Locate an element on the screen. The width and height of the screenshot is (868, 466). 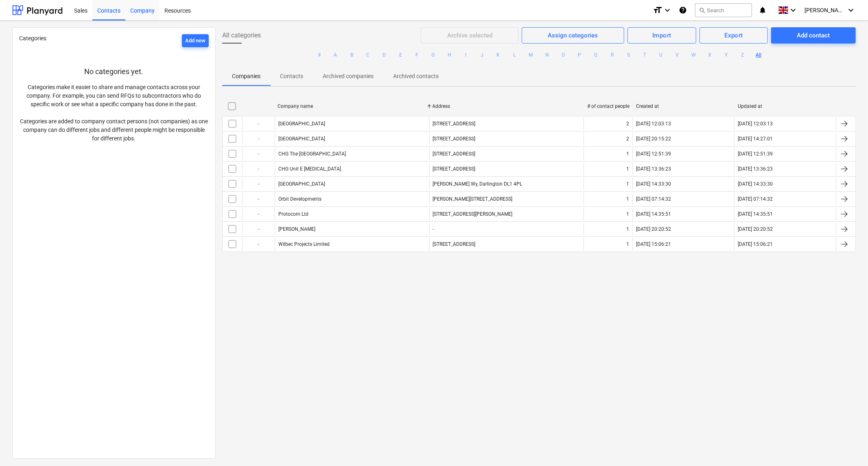
button: T is located at coordinates (645, 55).